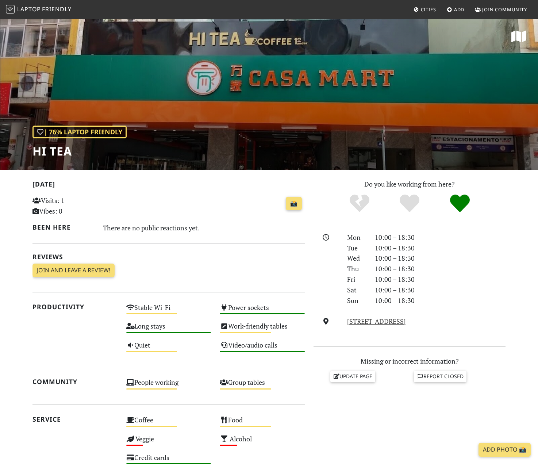 The image size is (538, 464). I want to click on div: Wed, so click(356, 258).